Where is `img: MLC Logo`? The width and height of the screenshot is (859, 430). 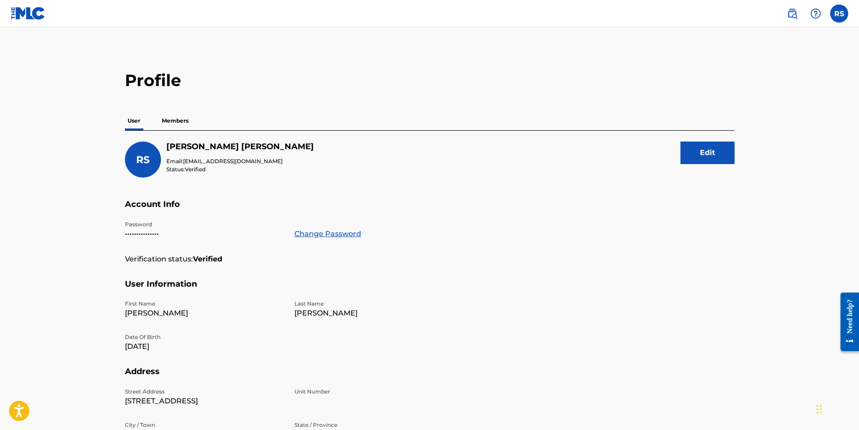 img: MLC Logo is located at coordinates (28, 13).